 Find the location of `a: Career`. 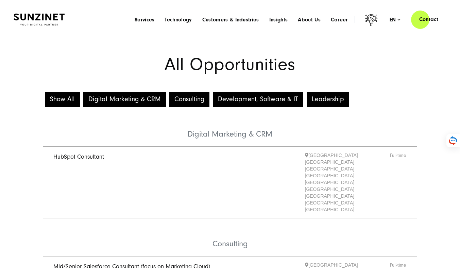

a: Career is located at coordinates (339, 20).